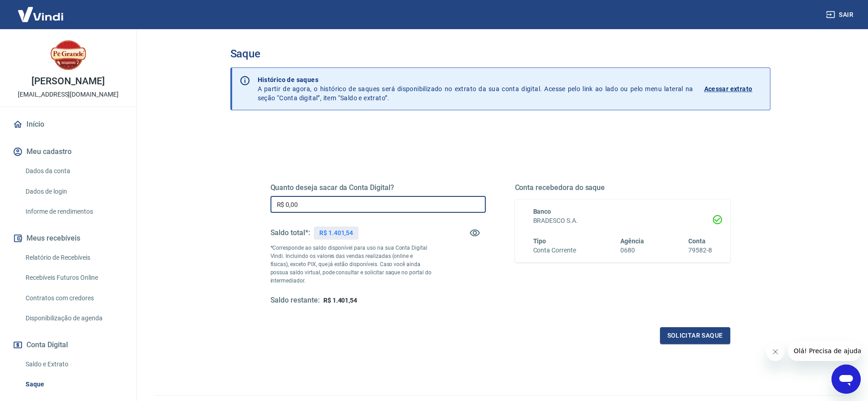 This screenshot has height=401, width=868. Describe the element at coordinates (68, 152) in the screenshot. I see `button: Meu cadastro` at that location.